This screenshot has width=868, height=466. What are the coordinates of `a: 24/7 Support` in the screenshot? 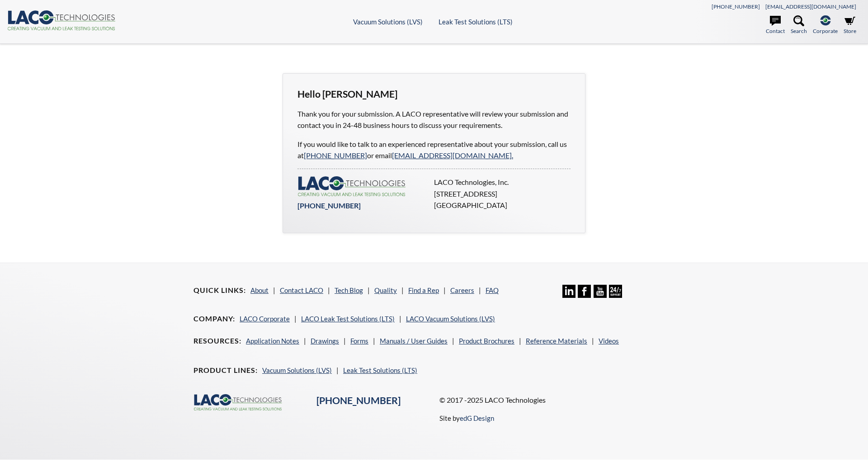 It's located at (615, 295).